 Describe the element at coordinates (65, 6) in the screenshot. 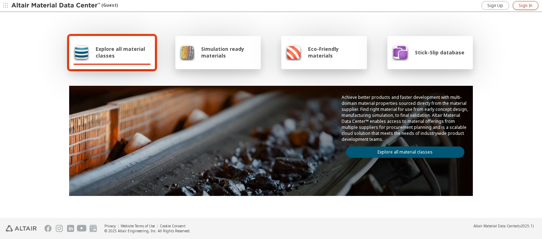

I see `div: (Guest)` at that location.